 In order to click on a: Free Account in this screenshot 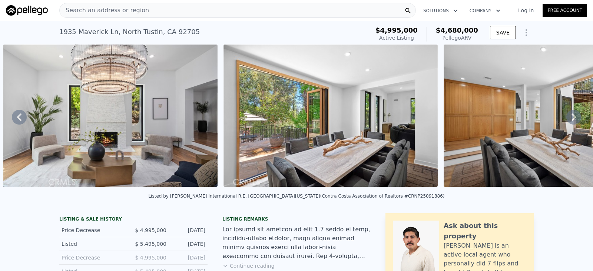, I will do `click(564, 10)`.